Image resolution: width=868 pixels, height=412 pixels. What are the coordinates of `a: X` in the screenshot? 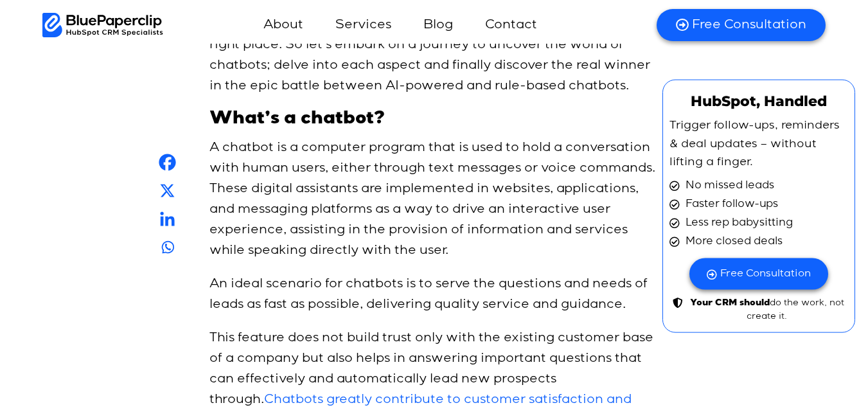 It's located at (167, 191).